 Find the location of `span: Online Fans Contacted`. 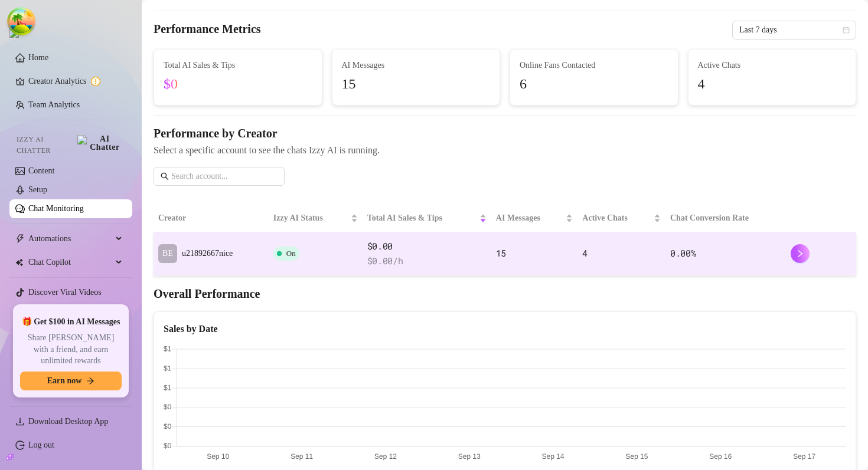

span: Online Fans Contacted is located at coordinates (593, 65).